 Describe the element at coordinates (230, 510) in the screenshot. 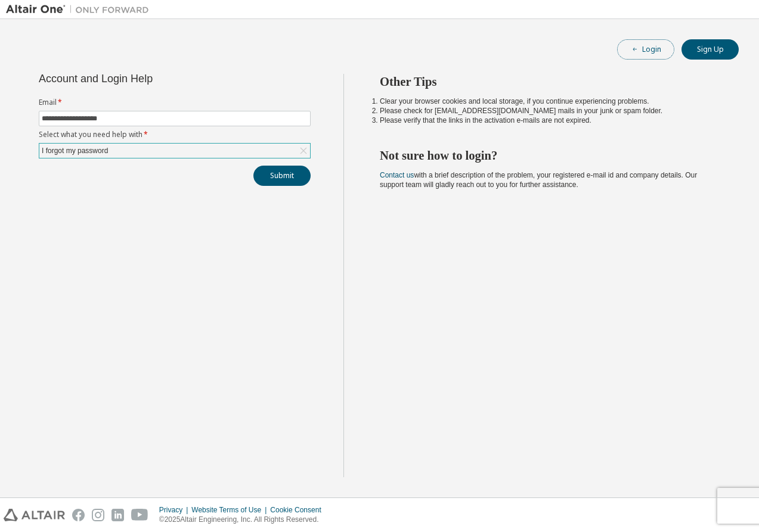

I see `div: Website Terms of Use` at that location.